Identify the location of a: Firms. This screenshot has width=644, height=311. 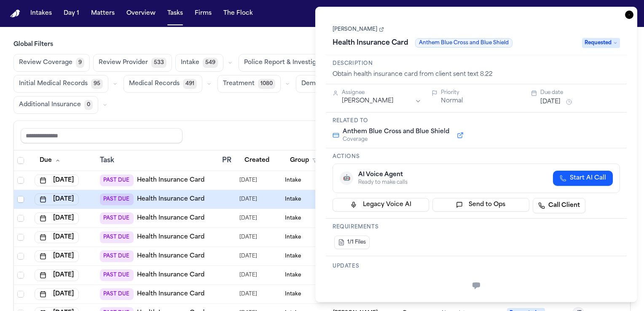
(203, 13).